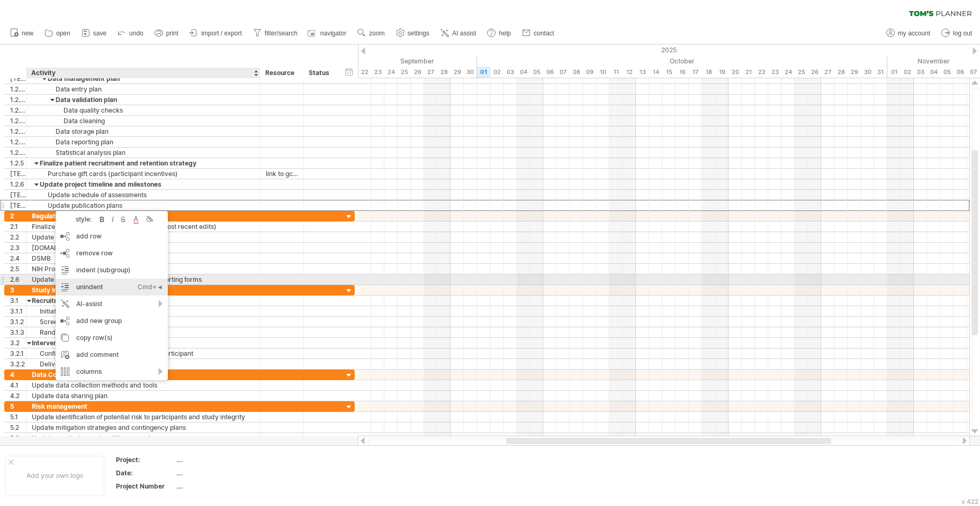  I want to click on div: Study Implementation, so click(143, 290).